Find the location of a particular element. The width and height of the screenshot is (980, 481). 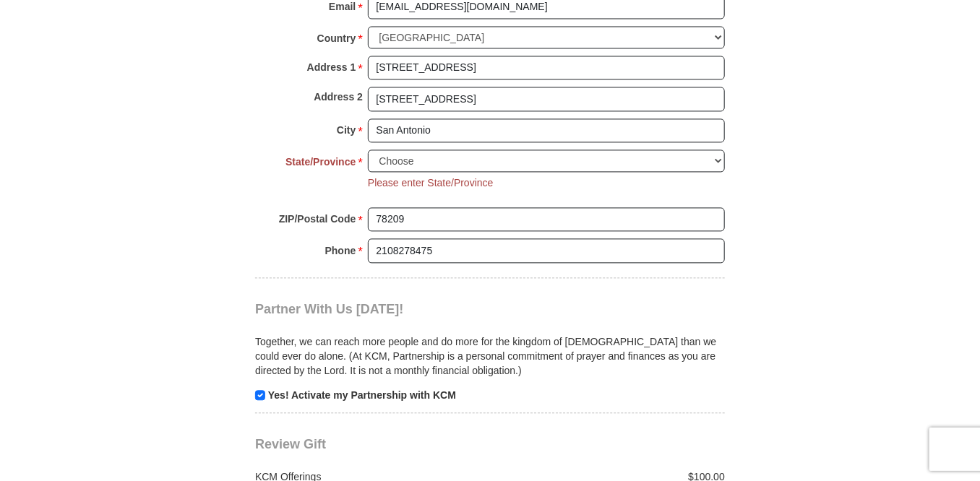

strong: Address 2 is located at coordinates (338, 97).